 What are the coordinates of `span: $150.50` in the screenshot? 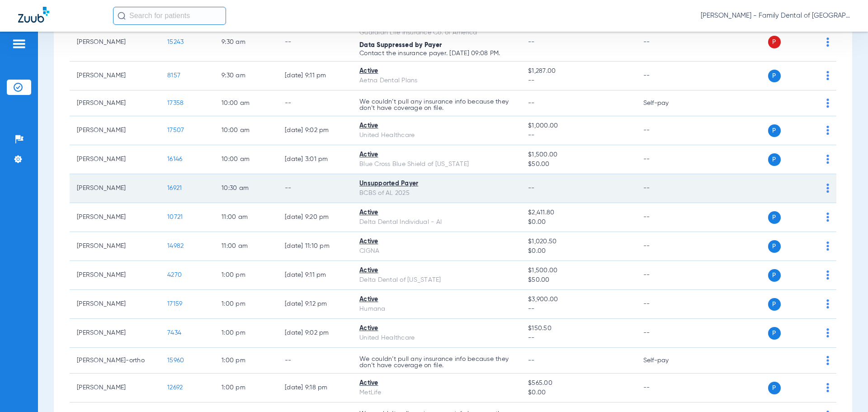 It's located at (578, 328).